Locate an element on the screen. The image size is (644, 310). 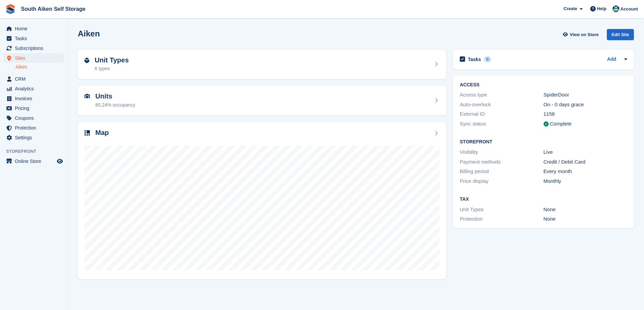
div: SpiderDoor is located at coordinates (585, 95).